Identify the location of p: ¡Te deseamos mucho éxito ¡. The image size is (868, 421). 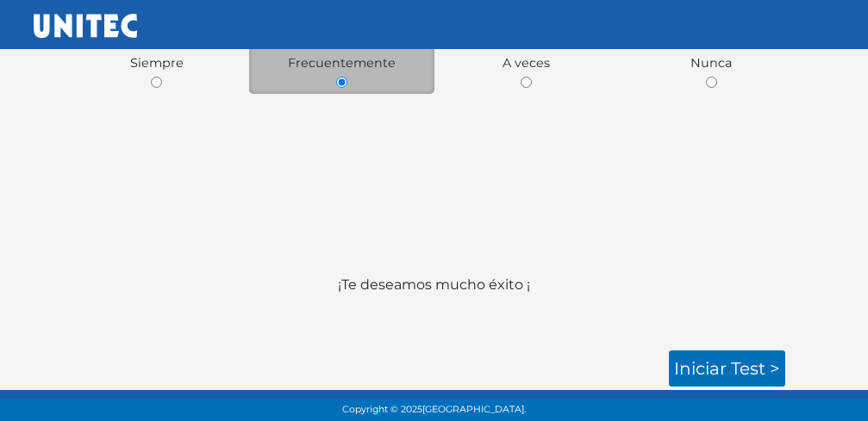
(434, 305).